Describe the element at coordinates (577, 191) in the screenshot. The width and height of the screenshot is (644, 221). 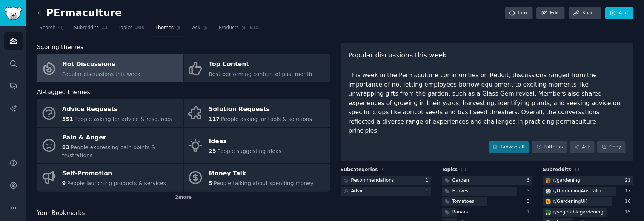
I see `div: r/ GardeningAustralia` at that location.